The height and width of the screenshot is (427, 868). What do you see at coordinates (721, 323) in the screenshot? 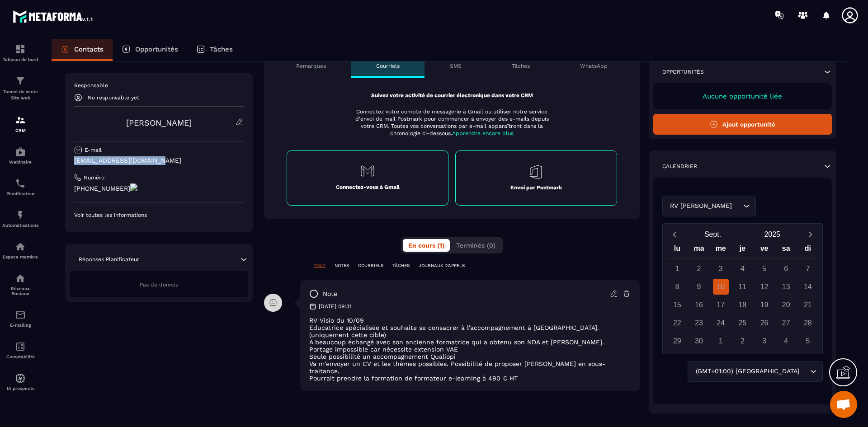
I see `div: 24` at bounding box center [721, 323].